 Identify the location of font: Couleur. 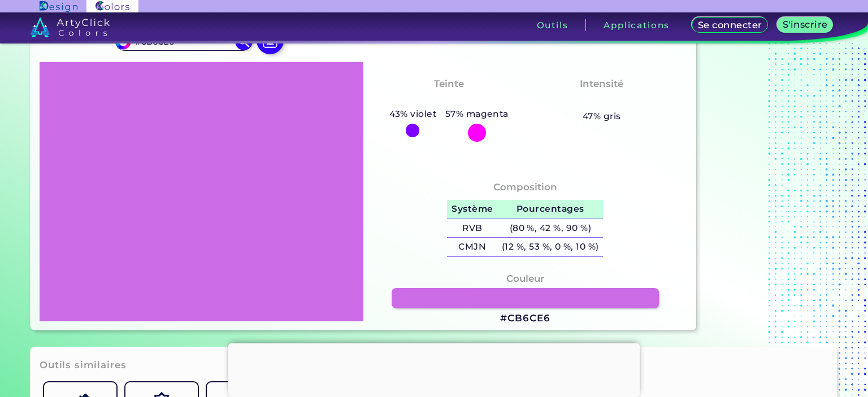
(525, 278).